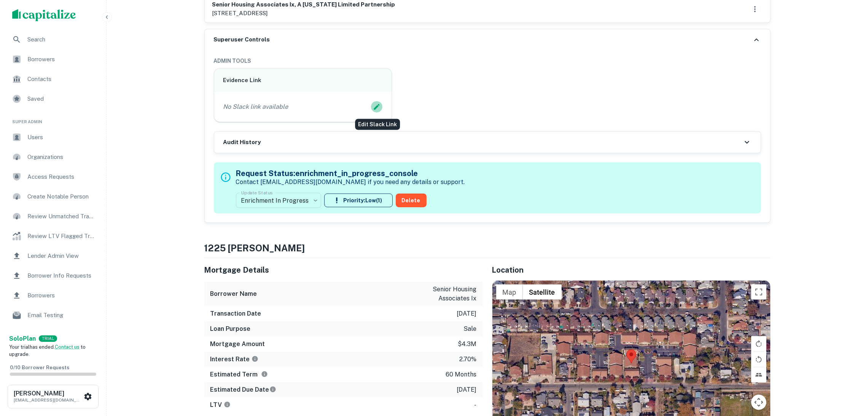 This screenshot has width=868, height=416. What do you see at coordinates (53, 315) in the screenshot?
I see `div: Email Testing` at bounding box center [53, 315].